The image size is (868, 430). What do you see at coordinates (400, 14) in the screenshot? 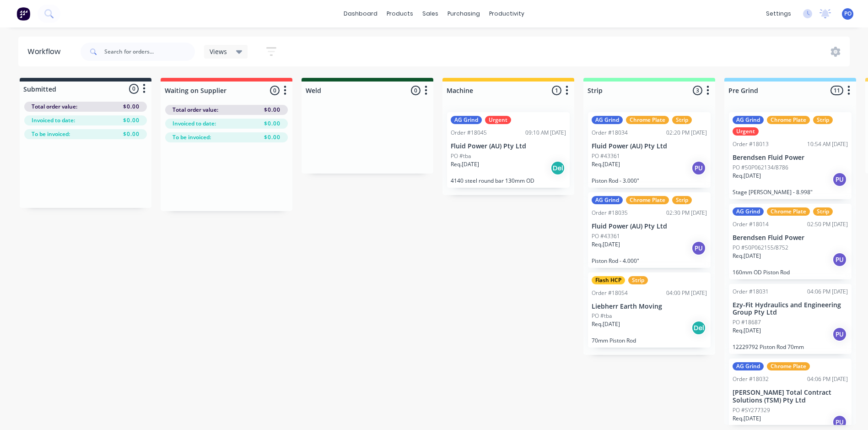
I see `div: products` at bounding box center [400, 14].